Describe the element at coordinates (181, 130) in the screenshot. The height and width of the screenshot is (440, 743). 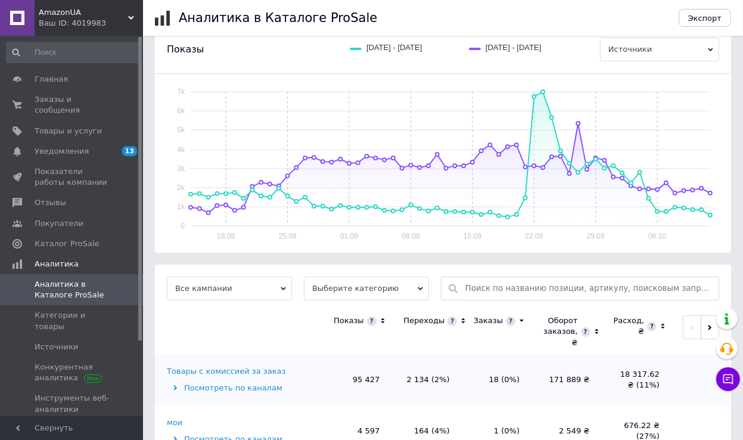
I see `text: 5k` at that location.